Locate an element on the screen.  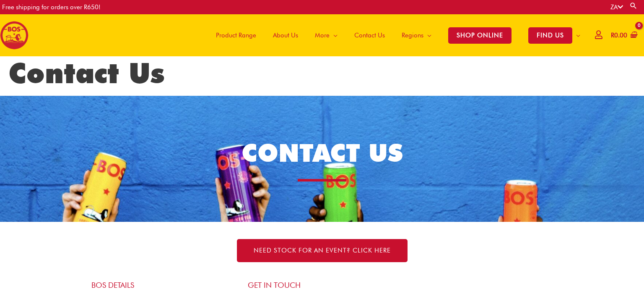
a: Contact Us is located at coordinates (369, 35).